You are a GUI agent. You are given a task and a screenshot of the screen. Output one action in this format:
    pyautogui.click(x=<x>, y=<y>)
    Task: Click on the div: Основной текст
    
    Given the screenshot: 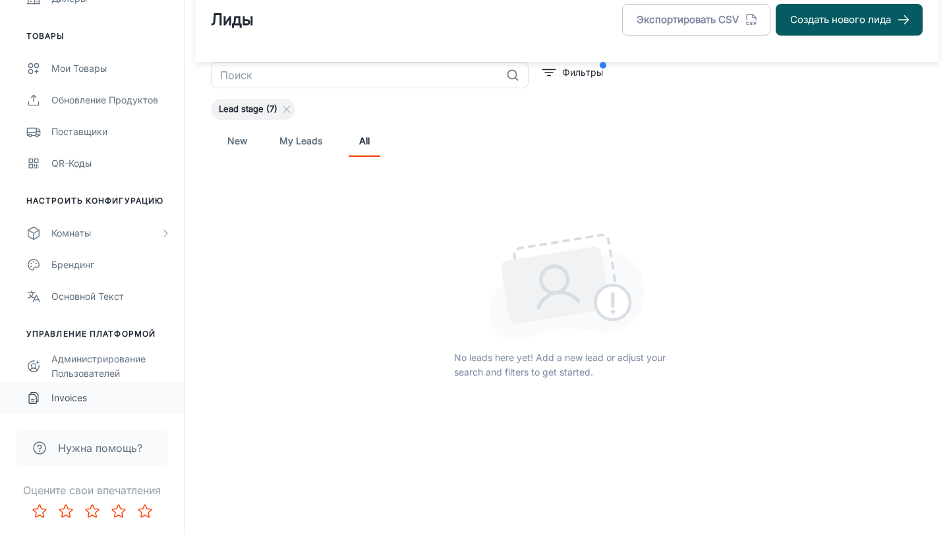 What is the action you would take?
    pyautogui.click(x=111, y=297)
    